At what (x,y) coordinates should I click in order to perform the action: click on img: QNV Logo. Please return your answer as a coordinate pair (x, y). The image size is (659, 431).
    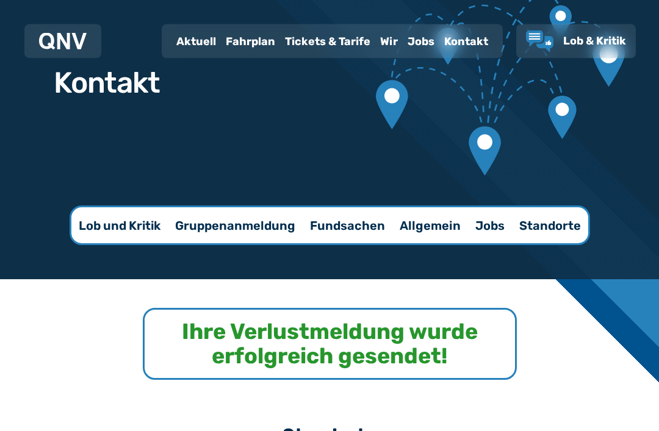
    Looking at the image, I should click on (63, 41).